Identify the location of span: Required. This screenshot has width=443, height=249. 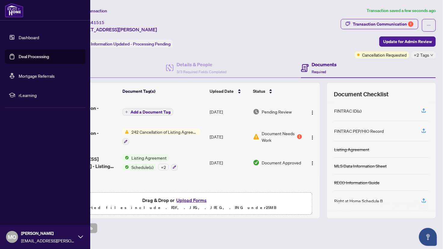
(319, 72).